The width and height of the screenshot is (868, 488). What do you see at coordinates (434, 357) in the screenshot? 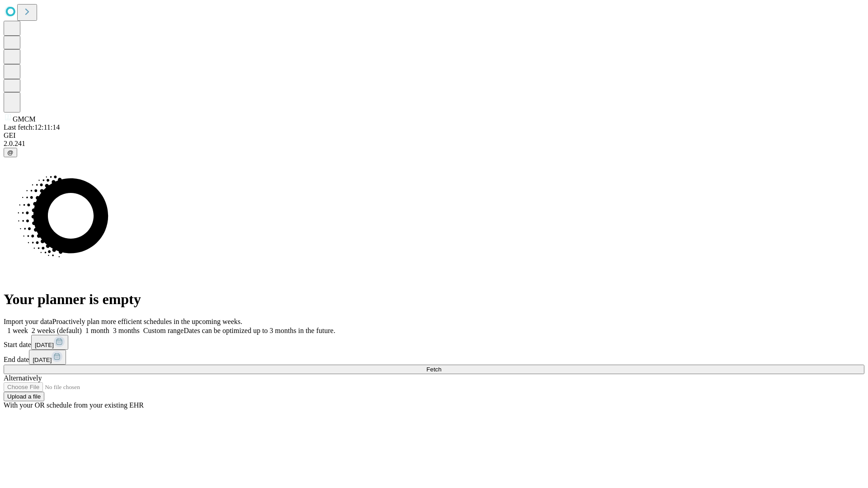
I see `div: End date` at bounding box center [434, 357].